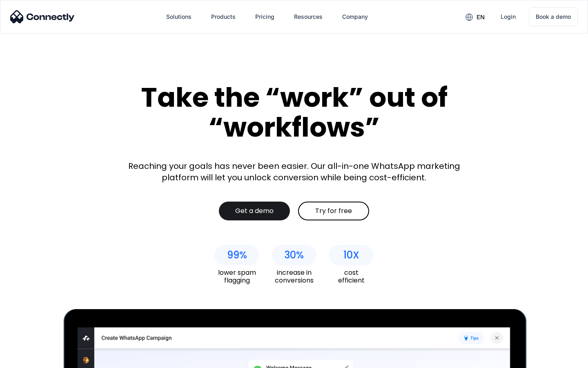 The height and width of the screenshot is (368, 588). I want to click on div: Login, so click(508, 17).